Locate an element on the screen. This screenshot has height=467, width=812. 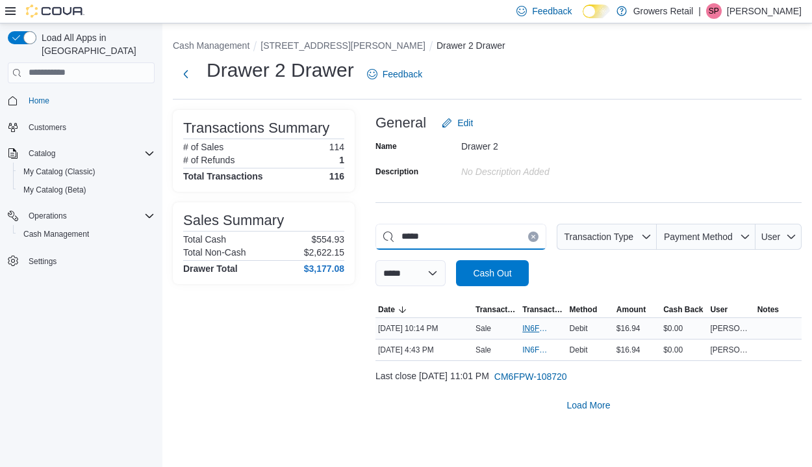
span: Date is located at coordinates (387, 309).